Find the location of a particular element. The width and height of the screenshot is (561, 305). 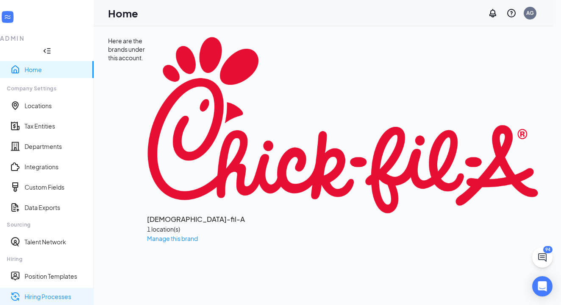

h1: Home is located at coordinates (123, 13).